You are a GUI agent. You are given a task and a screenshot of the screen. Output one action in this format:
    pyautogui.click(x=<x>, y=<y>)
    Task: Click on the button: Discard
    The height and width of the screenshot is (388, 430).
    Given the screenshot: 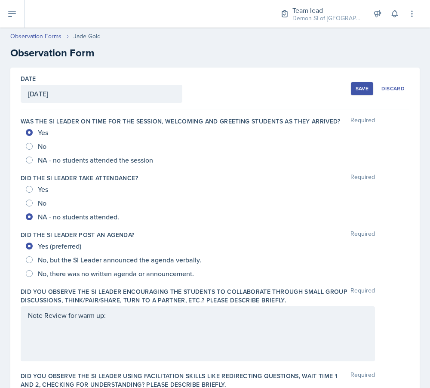 What is the action you would take?
    pyautogui.click(x=393, y=89)
    